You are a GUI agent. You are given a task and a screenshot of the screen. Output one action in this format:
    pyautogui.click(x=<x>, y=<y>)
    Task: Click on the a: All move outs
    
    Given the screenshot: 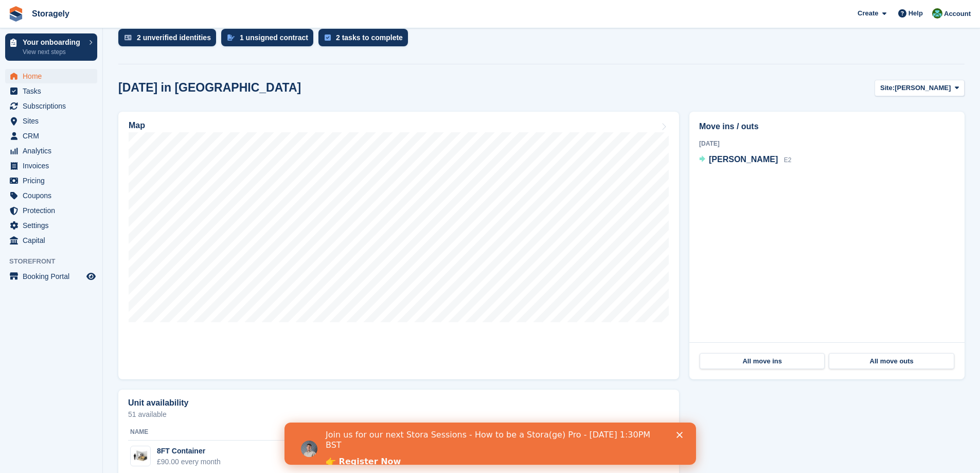 What is the action you would take?
    pyautogui.click(x=891, y=361)
    